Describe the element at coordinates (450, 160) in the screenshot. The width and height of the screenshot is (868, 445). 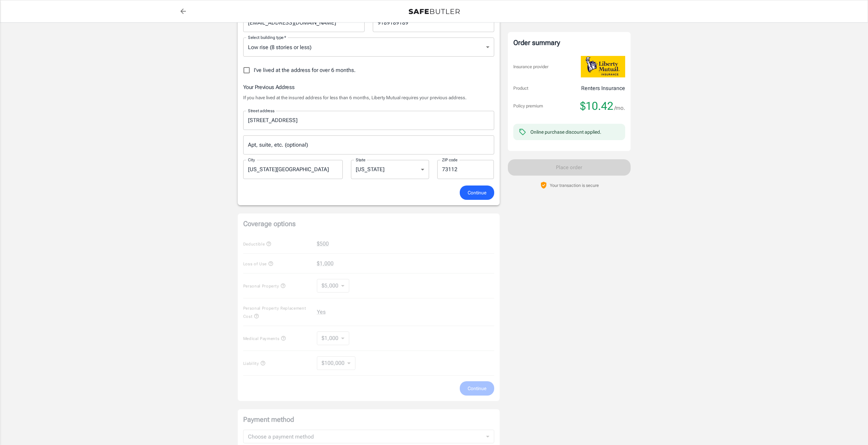
I see `label: ZIP code` at that location.